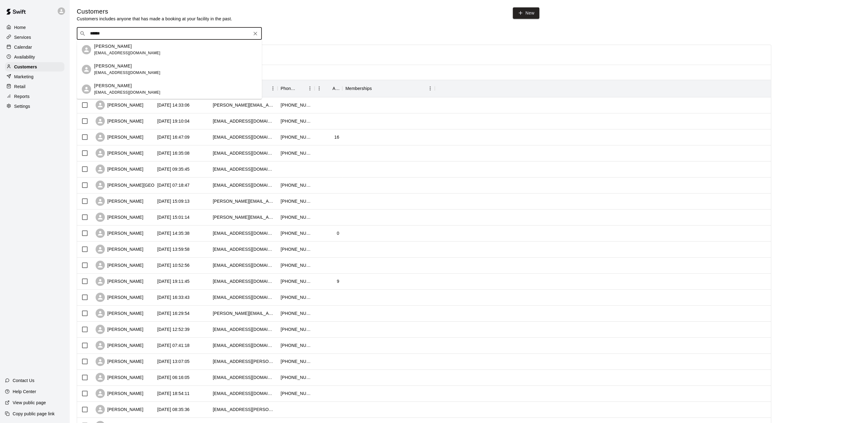  What do you see at coordinates (173, 121) in the screenshot?
I see `div: 2025-09-09 19:10:04` at bounding box center [173, 121].